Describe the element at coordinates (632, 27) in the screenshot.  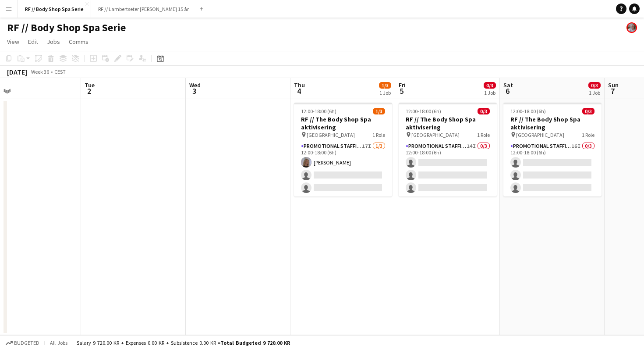
I see `app-user-avatar: Tina Raugstad` at that location.